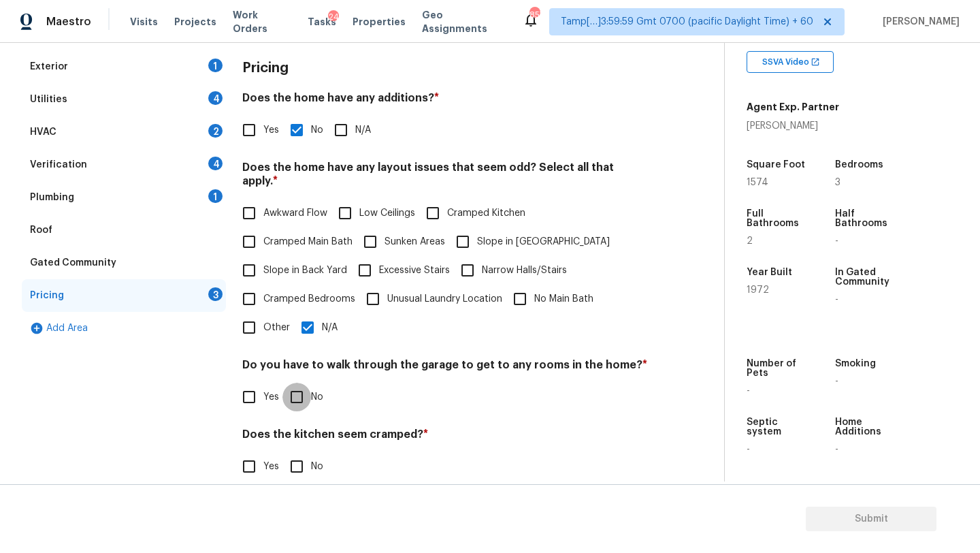 The height and width of the screenshot is (553, 980). Describe the element at coordinates (777, 368) in the screenshot. I see `h5: Number of Pets` at that location.